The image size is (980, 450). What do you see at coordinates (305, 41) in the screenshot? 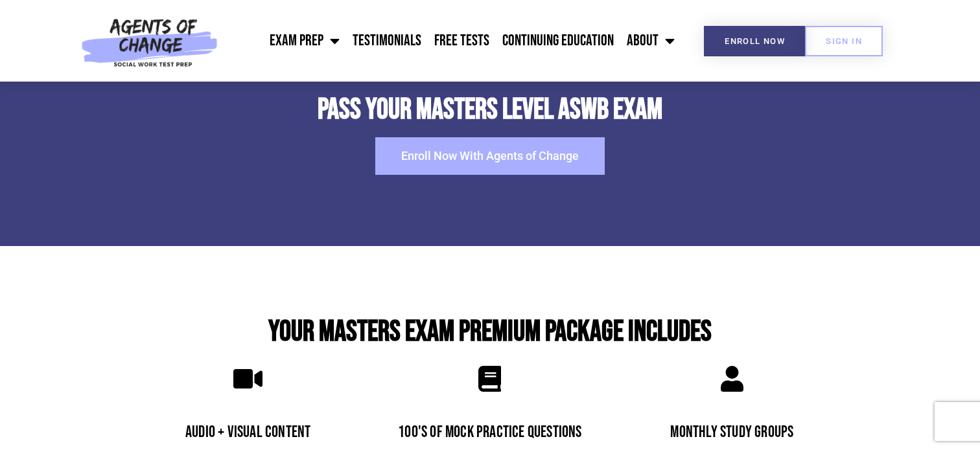
I see `a: Exam Prep` at bounding box center [305, 41].